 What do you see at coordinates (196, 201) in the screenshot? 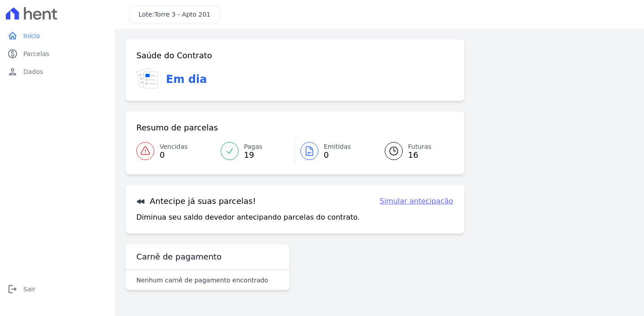
I see `h3: Antecipe já suas parcelas!` at bounding box center [196, 201].